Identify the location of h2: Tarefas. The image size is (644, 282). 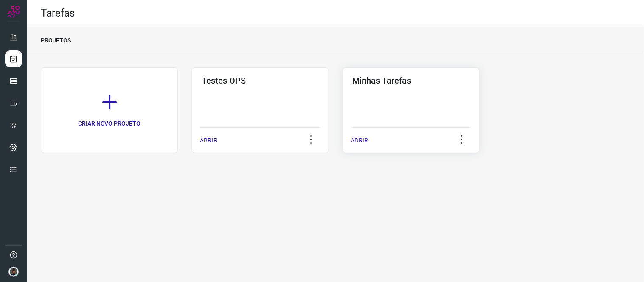
(58, 13).